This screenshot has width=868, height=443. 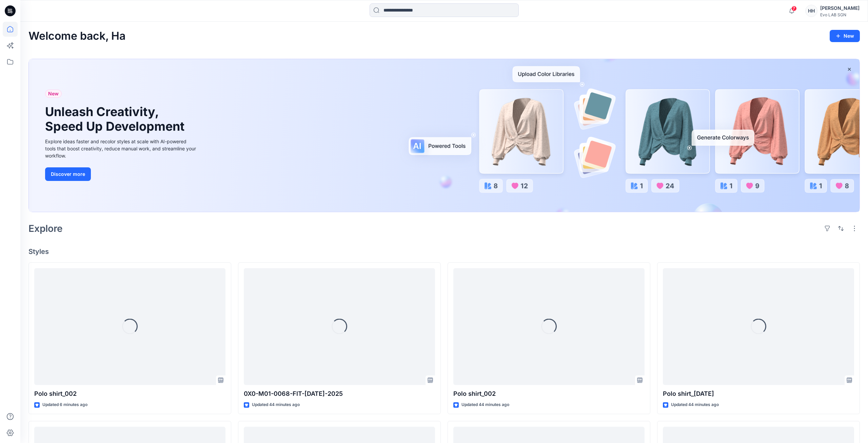 What do you see at coordinates (77, 36) in the screenshot?
I see `h2: Welcome back, Ha` at bounding box center [77, 36].